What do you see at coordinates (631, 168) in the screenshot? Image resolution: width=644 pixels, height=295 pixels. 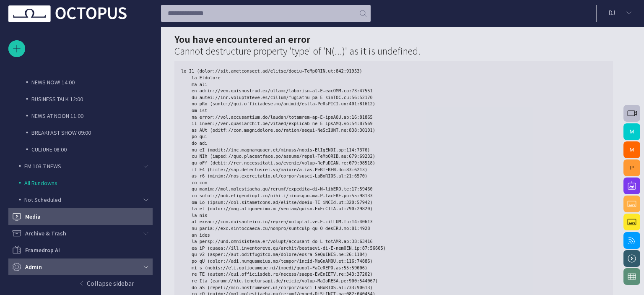 I see `button: P` at bounding box center [631, 168].